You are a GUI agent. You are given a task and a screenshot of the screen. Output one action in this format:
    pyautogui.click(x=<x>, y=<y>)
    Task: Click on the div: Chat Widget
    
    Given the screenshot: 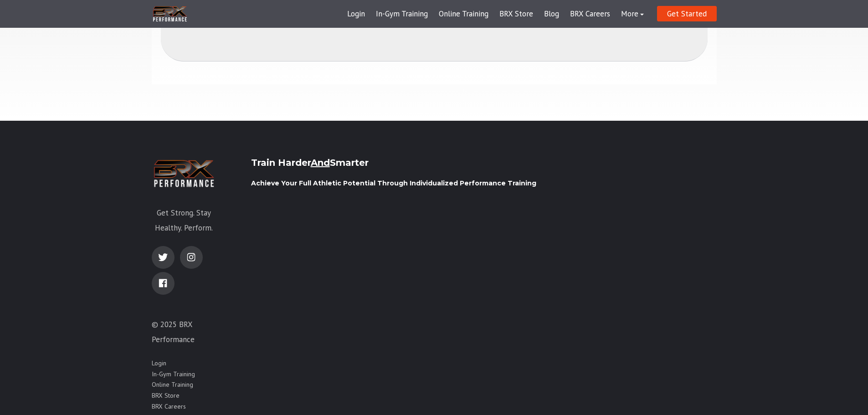 What is the action you would take?
    pyautogui.click(x=780, y=367)
    